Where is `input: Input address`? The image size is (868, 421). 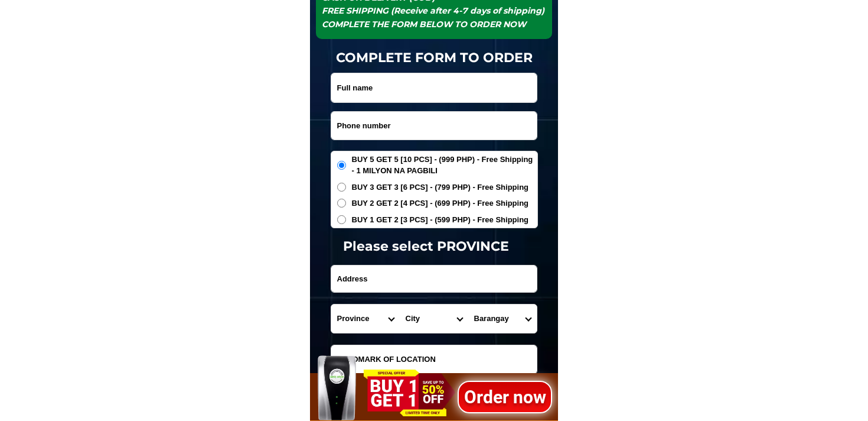 input: Input address is located at coordinates (434, 278).